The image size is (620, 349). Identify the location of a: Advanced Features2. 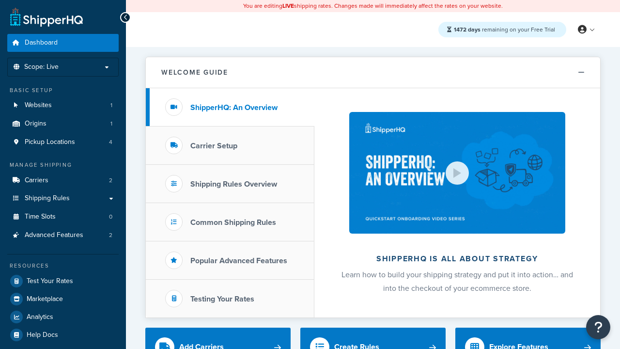
(63, 235).